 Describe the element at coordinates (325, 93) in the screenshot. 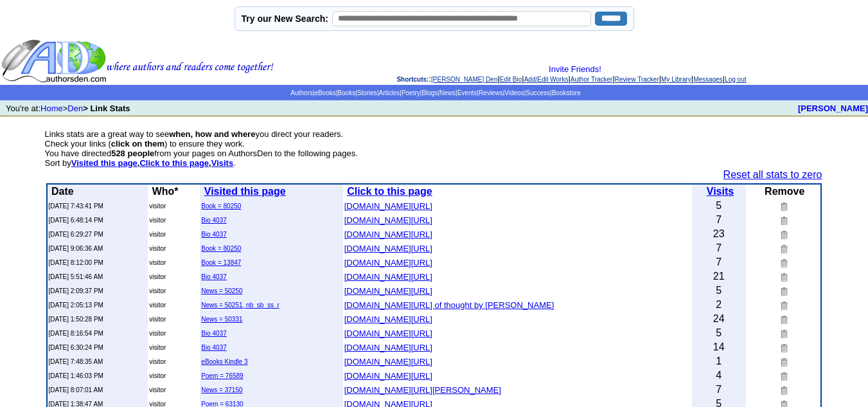

I see `a: eBooks` at that location.